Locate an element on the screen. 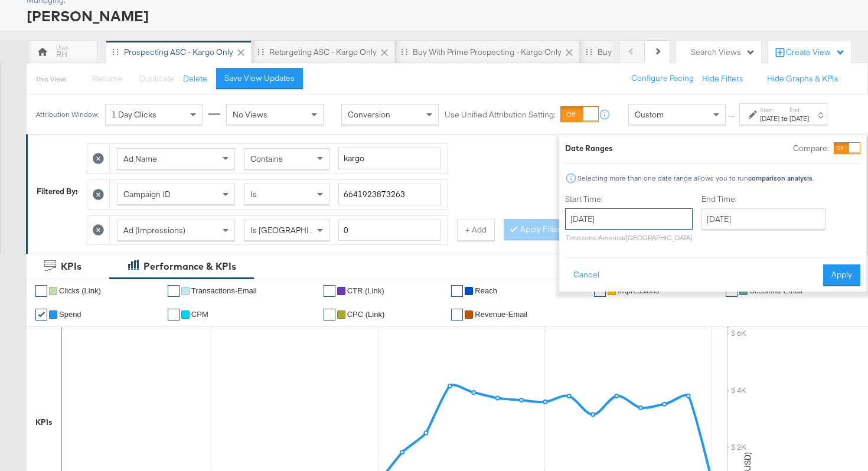 The height and width of the screenshot is (471, 868). span: Custom is located at coordinates (648, 115).